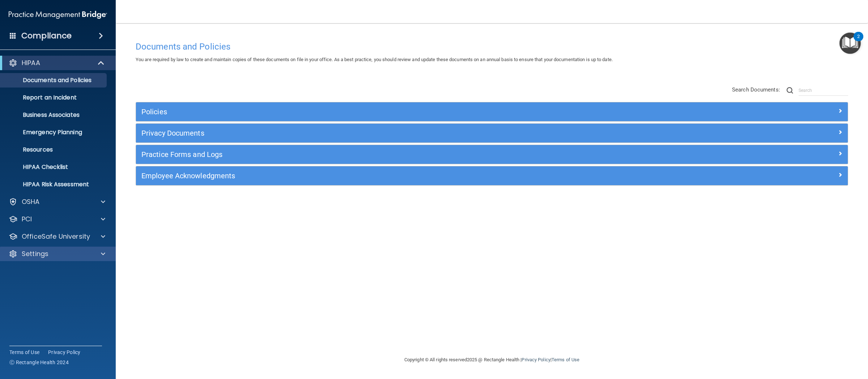  Describe the element at coordinates (54, 149) in the screenshot. I see `p: Resources` at that location.